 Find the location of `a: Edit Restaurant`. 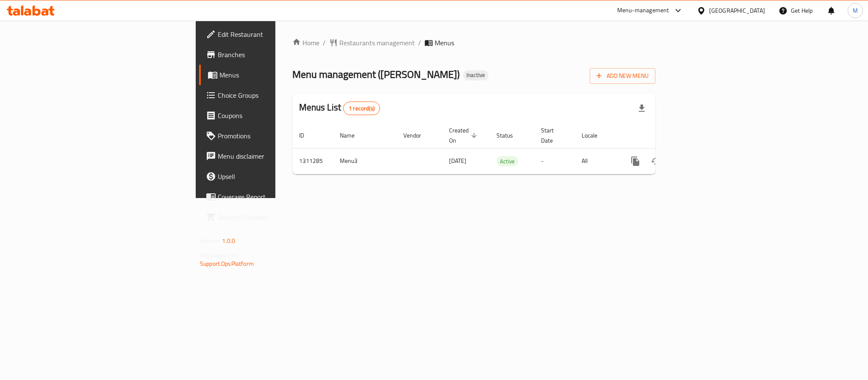

a: Edit Restaurant is located at coordinates (270, 35).